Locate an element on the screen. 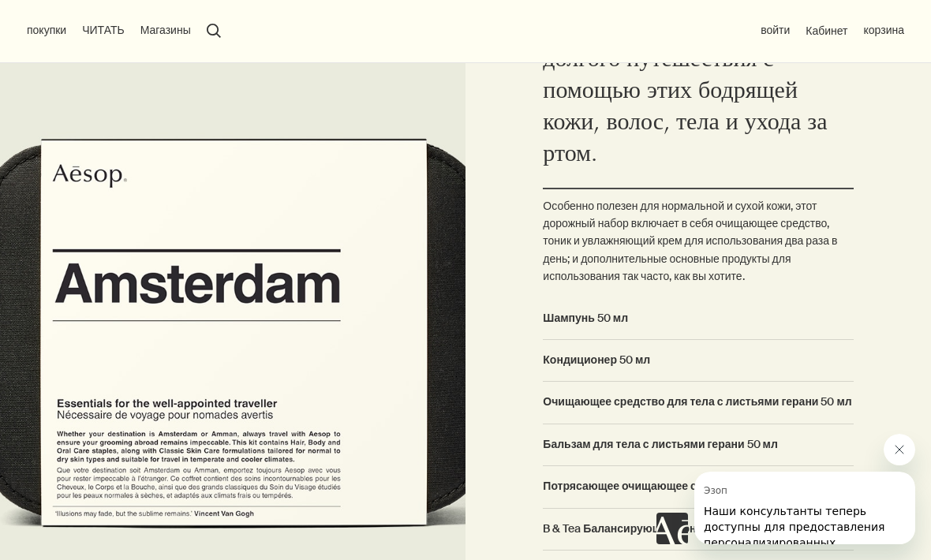  h1: Эзоп is located at coordinates (110, 19).